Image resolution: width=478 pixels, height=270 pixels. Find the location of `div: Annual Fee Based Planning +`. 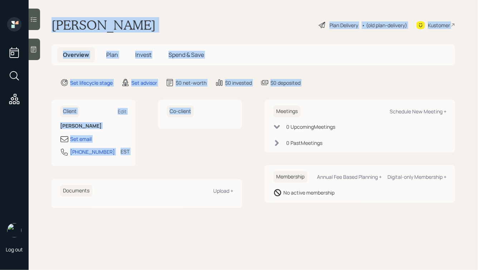

div: Annual Fee Based Planning + is located at coordinates (349, 177).